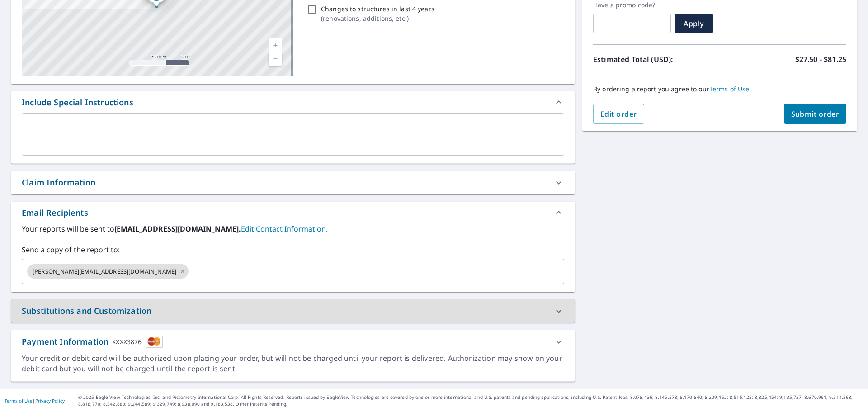 This screenshot has height=412, width=868. What do you see at coordinates (50, 401) in the screenshot?
I see `a: Privacy Policy` at bounding box center [50, 401].